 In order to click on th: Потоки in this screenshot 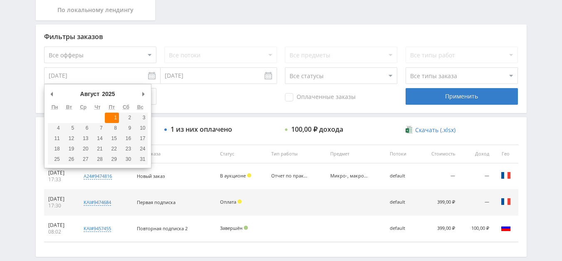, I will do `click(402, 154)`.